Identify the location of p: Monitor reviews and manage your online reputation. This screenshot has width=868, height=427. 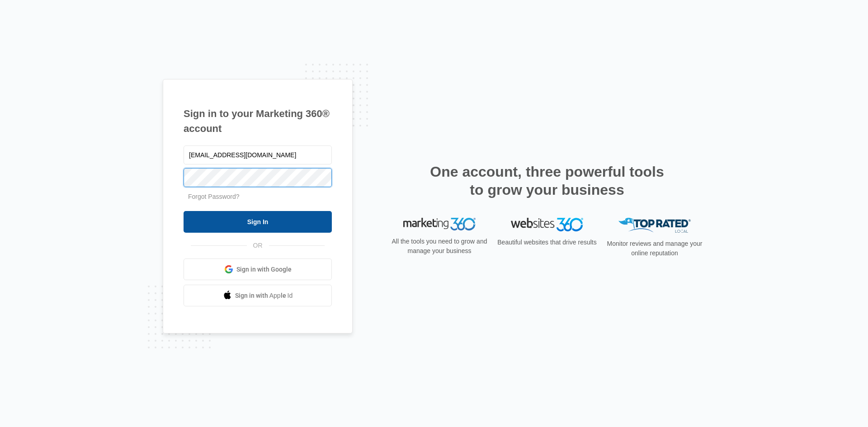
(654, 248).